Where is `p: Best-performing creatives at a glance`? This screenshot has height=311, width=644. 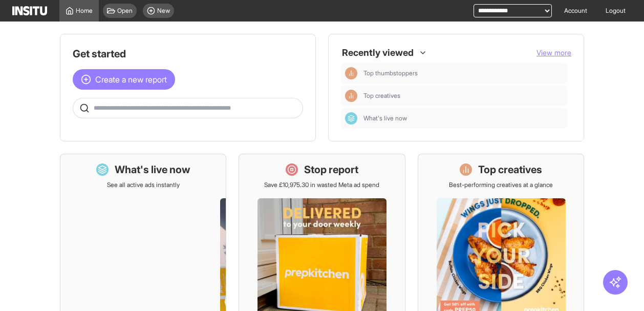 p: Best-performing creatives at a glance is located at coordinates (501, 185).